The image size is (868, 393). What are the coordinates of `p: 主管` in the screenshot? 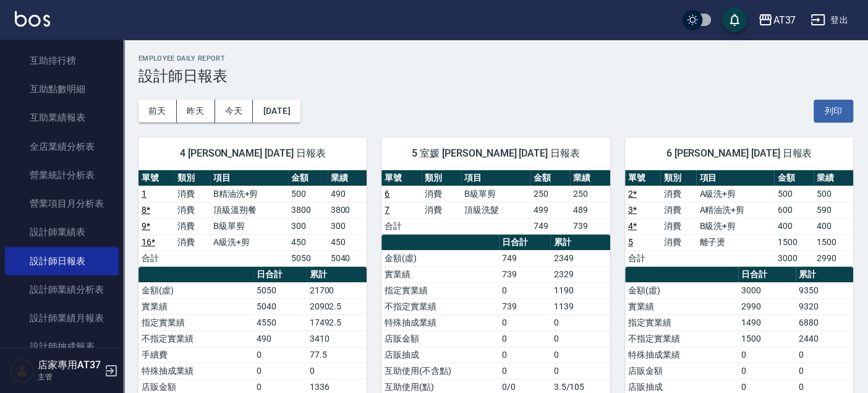 It's located at (69, 377).